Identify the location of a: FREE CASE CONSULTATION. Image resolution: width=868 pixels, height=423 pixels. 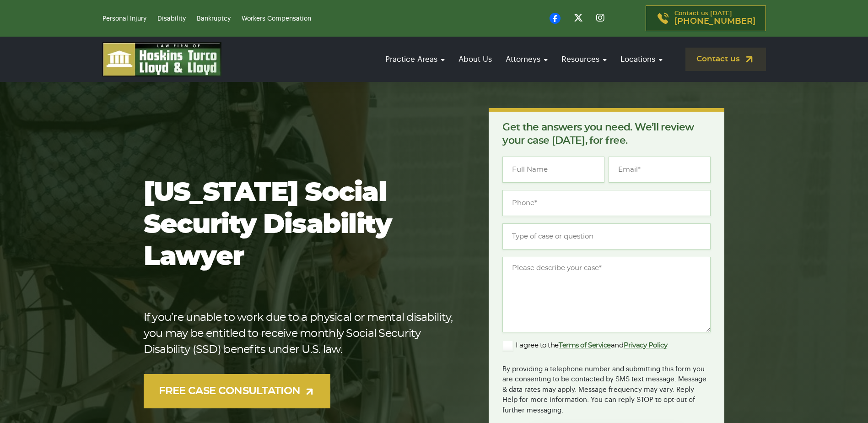
(237, 391).